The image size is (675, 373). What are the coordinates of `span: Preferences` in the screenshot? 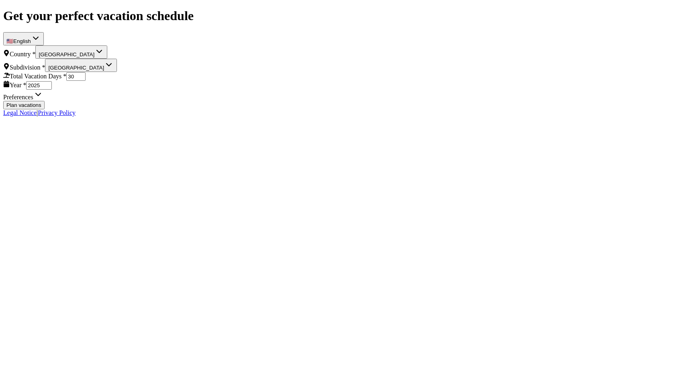 It's located at (18, 97).